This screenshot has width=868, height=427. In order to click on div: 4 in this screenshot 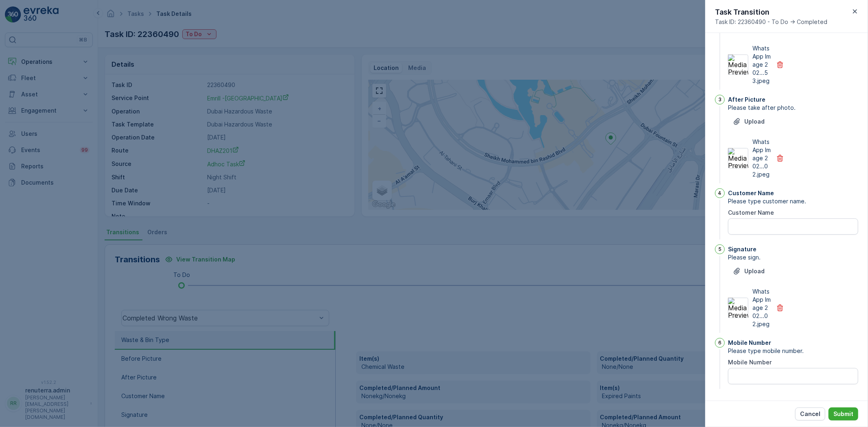, I will do `click(720, 193)`.